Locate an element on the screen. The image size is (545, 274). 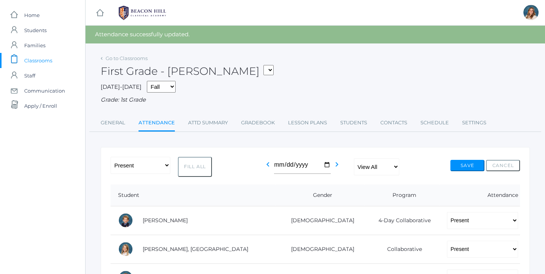
div: Isla Armstrong is located at coordinates (126, 249).